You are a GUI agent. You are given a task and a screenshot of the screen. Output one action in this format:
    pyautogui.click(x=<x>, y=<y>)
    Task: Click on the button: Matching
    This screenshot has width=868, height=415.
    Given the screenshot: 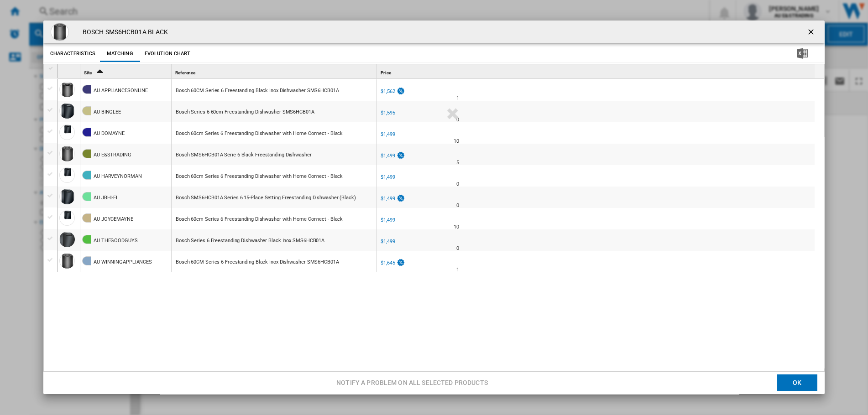 What is the action you would take?
    pyautogui.click(x=120, y=54)
    